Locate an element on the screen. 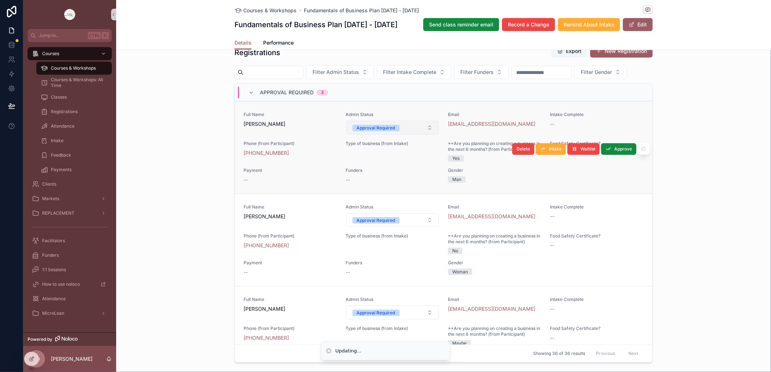 This screenshot has height=372, width=771. span: MicroLoan is located at coordinates (53, 314).